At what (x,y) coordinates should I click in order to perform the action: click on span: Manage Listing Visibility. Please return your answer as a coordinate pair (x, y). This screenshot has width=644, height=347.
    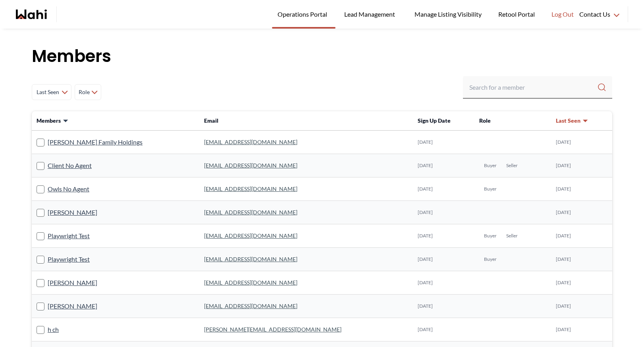
    Looking at the image, I should click on (448, 14).